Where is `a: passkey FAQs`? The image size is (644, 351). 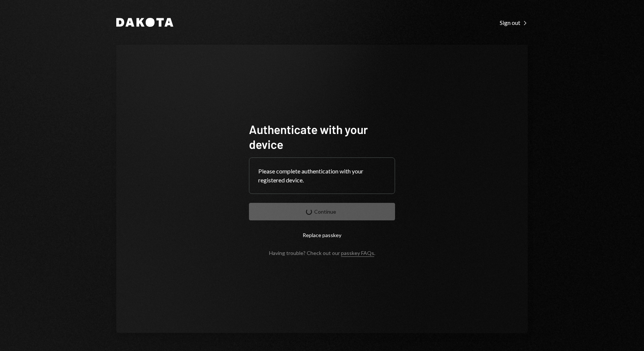 a: passkey FAQs is located at coordinates (358, 253).